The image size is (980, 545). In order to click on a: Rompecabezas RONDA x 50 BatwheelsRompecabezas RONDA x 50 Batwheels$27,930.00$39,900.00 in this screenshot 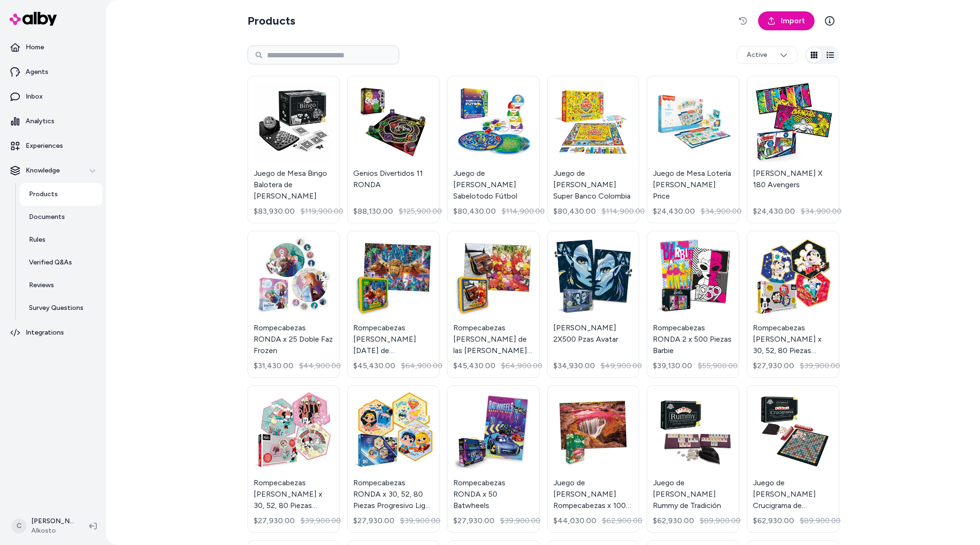, I will do `click(493, 459)`.